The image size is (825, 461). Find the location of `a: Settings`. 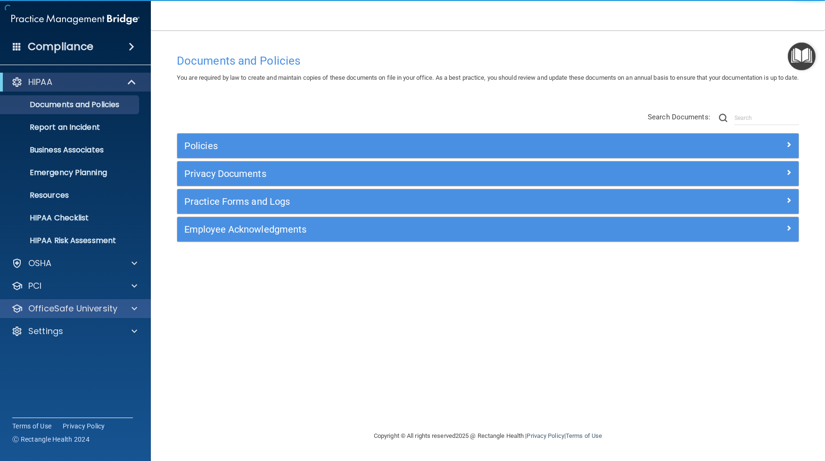

a: Settings is located at coordinates (74, 331).